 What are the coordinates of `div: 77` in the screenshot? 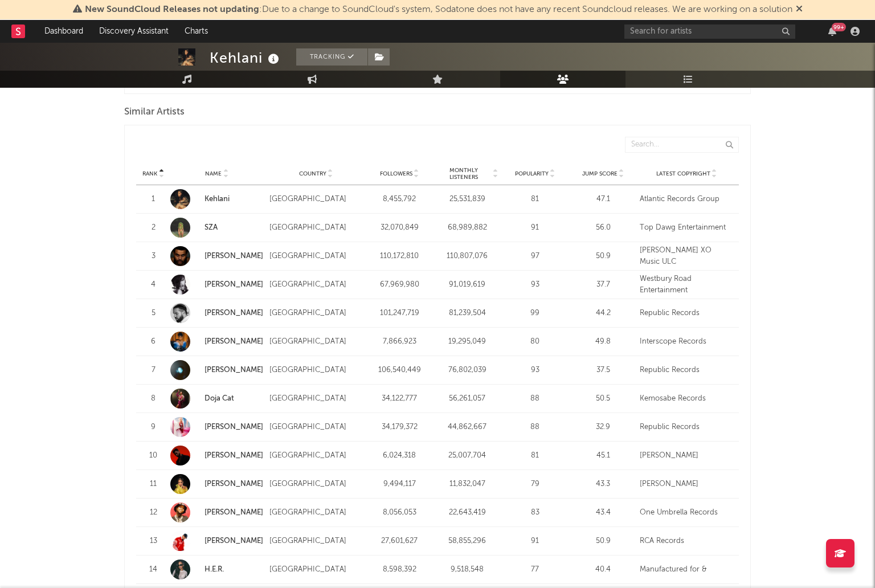 It's located at (535, 569).